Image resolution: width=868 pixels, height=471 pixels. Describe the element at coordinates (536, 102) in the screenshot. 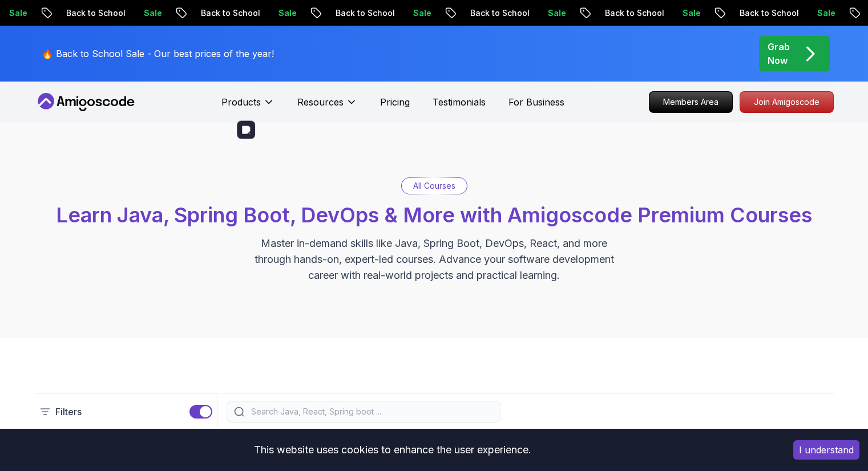

I see `p: For Business` at that location.